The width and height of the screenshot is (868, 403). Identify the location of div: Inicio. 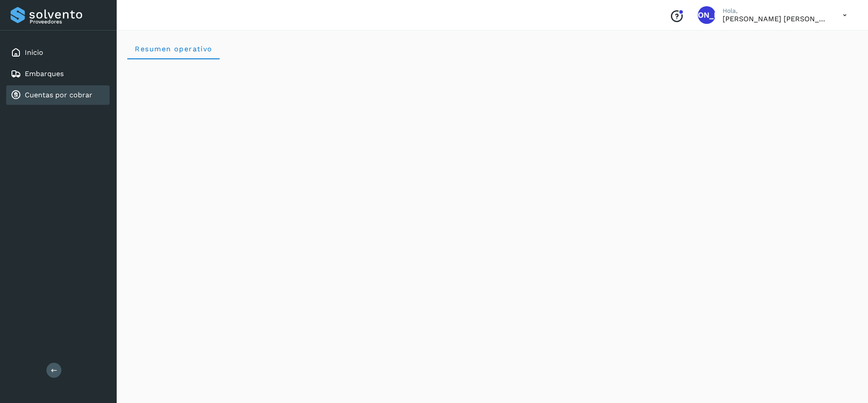
(58, 52).